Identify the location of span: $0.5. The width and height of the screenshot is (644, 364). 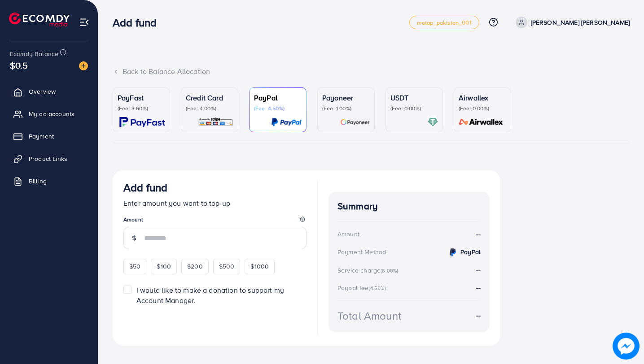
(19, 65).